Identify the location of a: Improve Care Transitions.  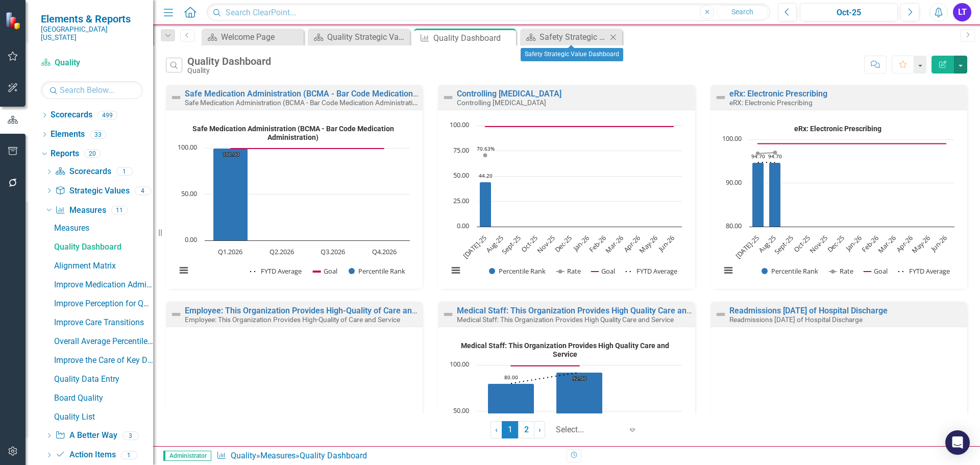
(102, 322).